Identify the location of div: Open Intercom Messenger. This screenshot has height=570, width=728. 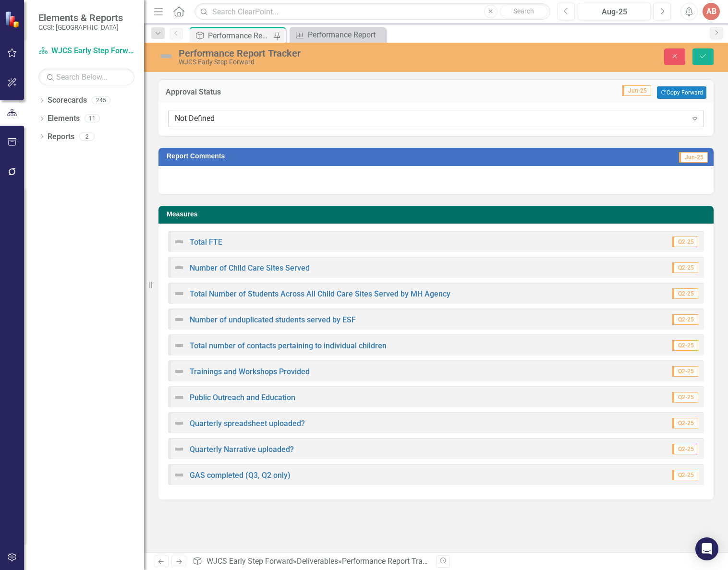
(706, 549).